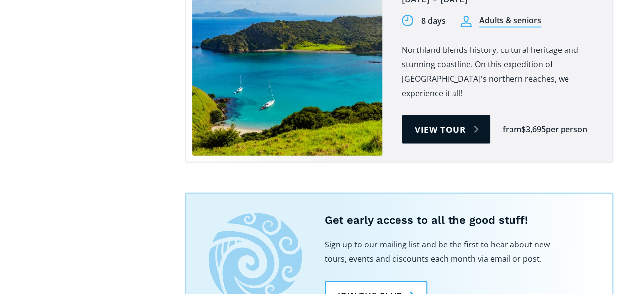  What do you see at coordinates (510, 21) in the screenshot?
I see `div: Adults & seniors` at bounding box center [510, 21].